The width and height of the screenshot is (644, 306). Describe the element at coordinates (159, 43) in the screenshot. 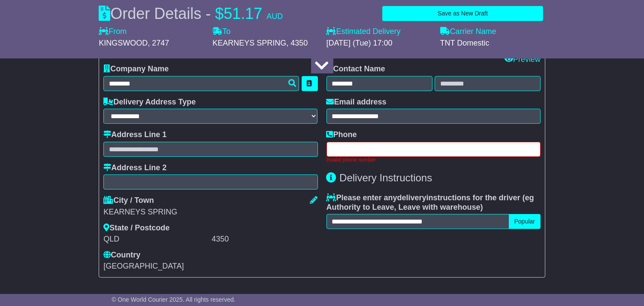

I see `span: , 2747` at that location.